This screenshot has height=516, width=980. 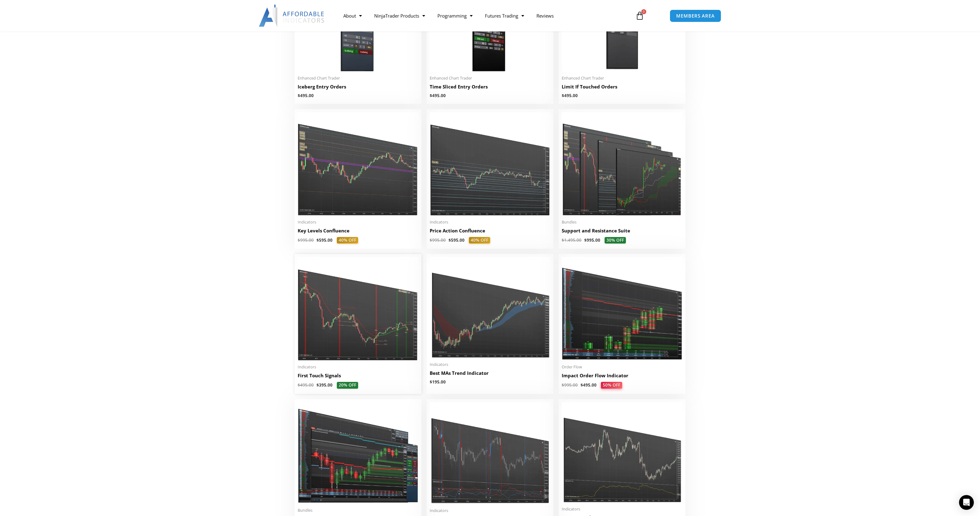 What do you see at coordinates (358, 376) in the screenshot?
I see `h2: First Touch Signals` at bounding box center [358, 376].